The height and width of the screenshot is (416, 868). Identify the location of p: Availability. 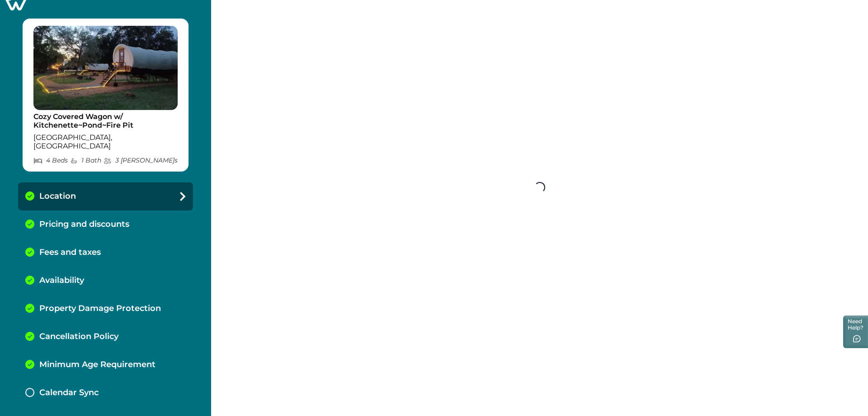
(62, 281).